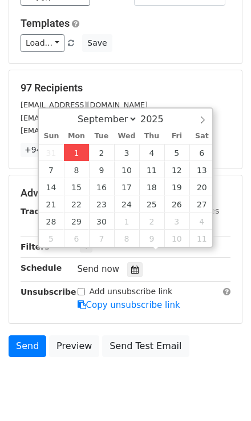 This screenshot has width=251, height=421. What do you see at coordinates (76, 170) in the screenshot?
I see `span: September 8, 2025` at bounding box center [76, 170].